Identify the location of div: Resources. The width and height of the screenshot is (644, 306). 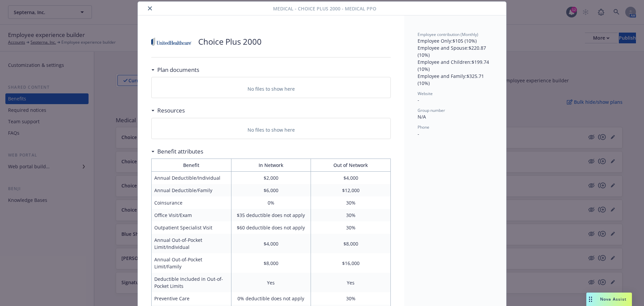
(169, 111).